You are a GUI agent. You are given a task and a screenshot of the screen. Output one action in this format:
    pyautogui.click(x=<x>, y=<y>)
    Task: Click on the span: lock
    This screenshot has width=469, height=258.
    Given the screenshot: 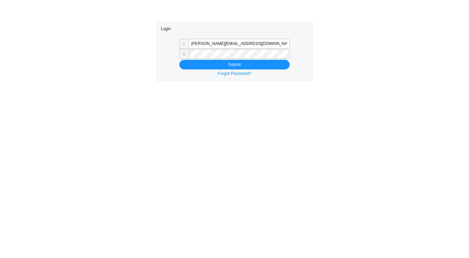 What is the action you would take?
    pyautogui.click(x=184, y=54)
    